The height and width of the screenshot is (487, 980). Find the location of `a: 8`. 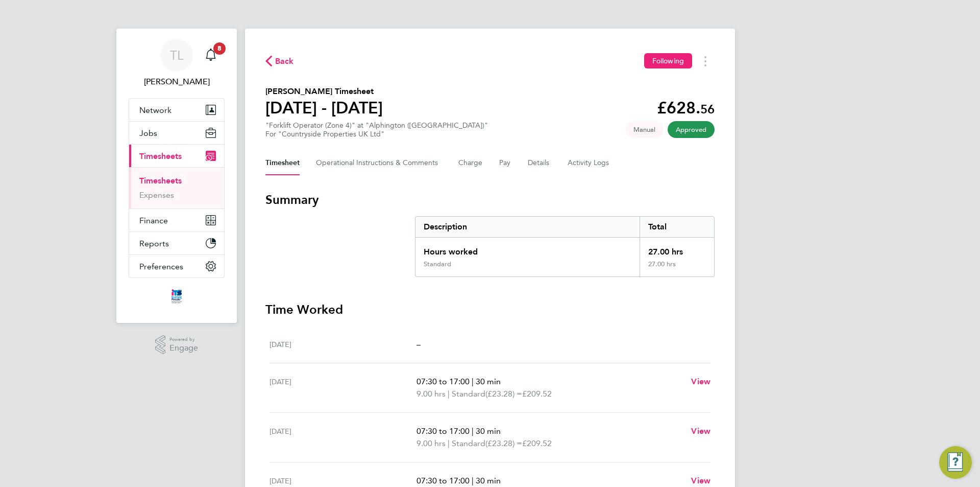

a: 8 is located at coordinates (211, 55).